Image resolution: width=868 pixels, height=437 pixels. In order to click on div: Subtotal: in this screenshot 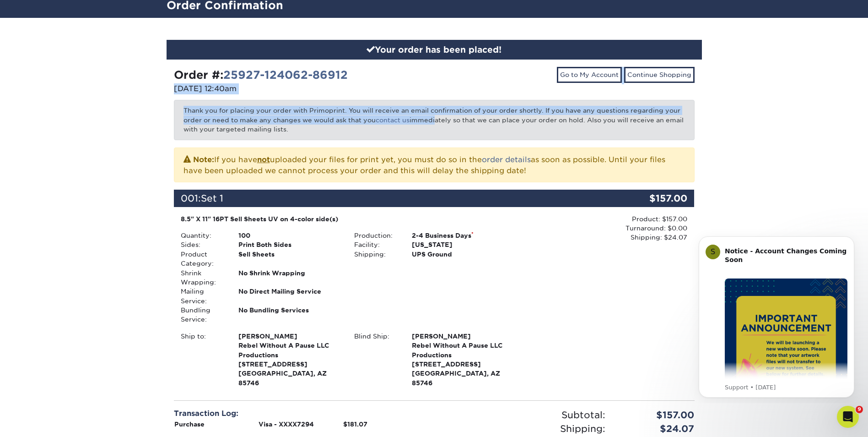, I will do `click(523, 415)`.